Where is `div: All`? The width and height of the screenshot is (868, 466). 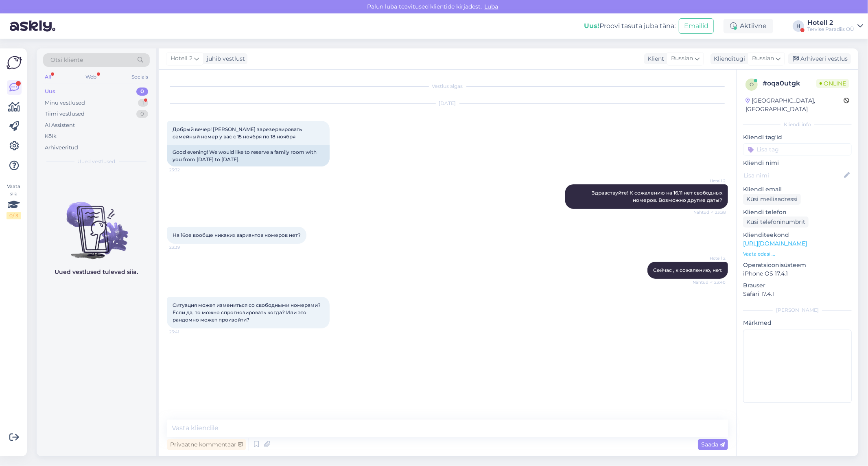 div: All is located at coordinates (47, 77).